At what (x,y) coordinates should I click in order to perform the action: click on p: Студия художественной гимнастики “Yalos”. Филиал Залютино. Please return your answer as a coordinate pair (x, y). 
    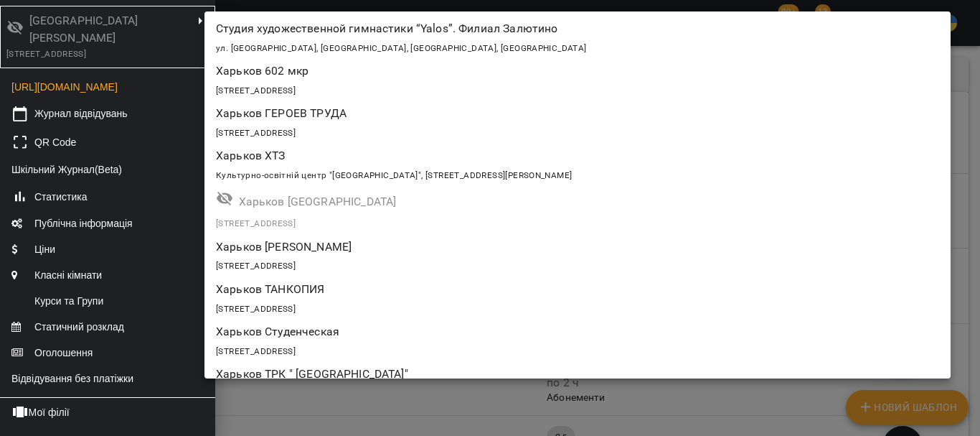
    Looking at the image, I should click on (517, 28).